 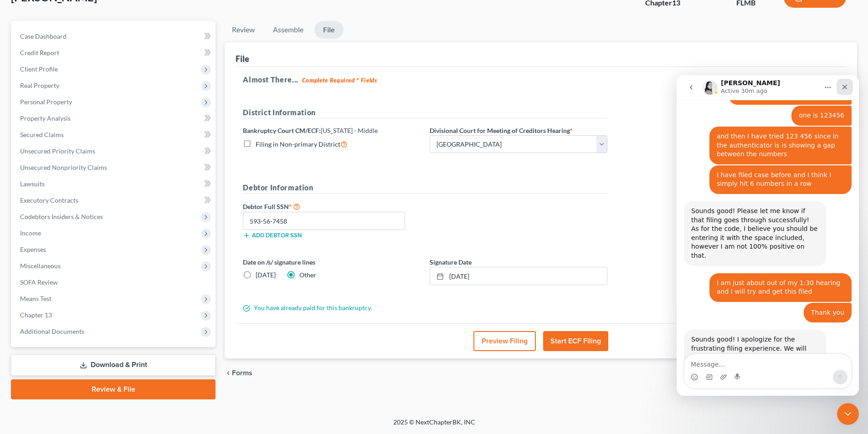 I want to click on label: Debtor Full SSN, so click(x=331, y=206).